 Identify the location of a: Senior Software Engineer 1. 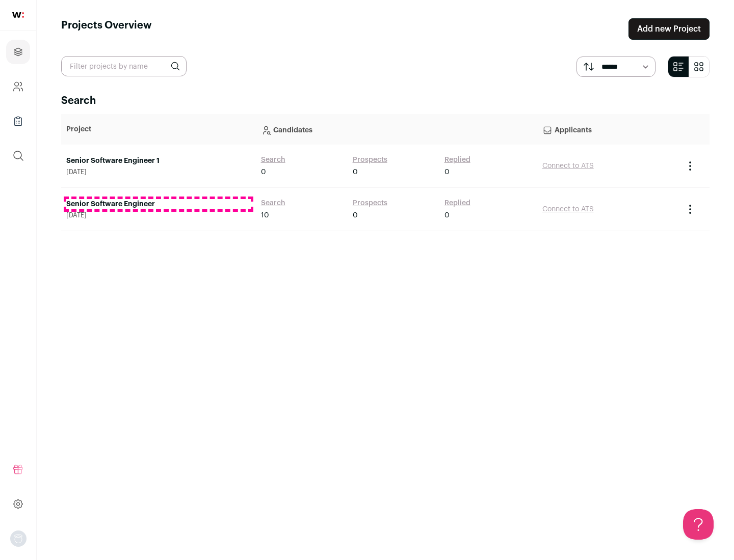
(158, 161).